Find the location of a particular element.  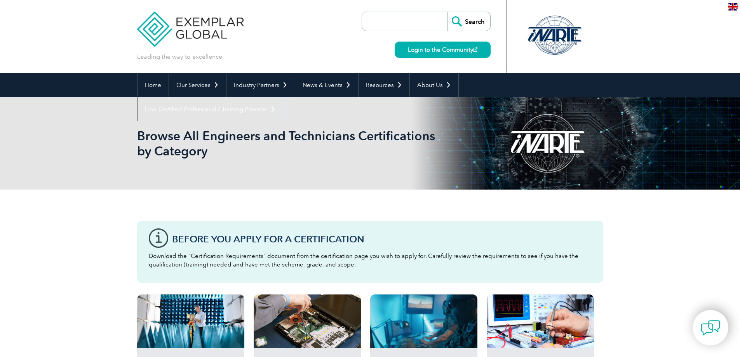

img: open_square.png is located at coordinates (475, 49).